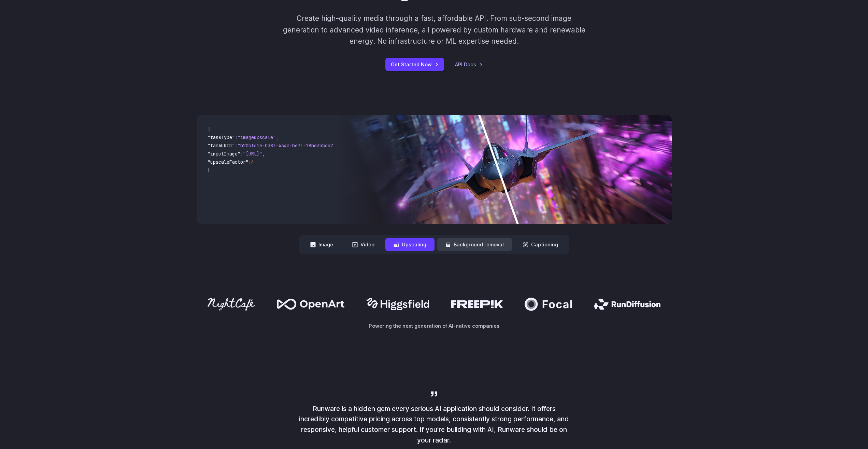 This screenshot has width=868, height=449. Describe the element at coordinates (469, 64) in the screenshot. I see `a: API Docs` at that location.